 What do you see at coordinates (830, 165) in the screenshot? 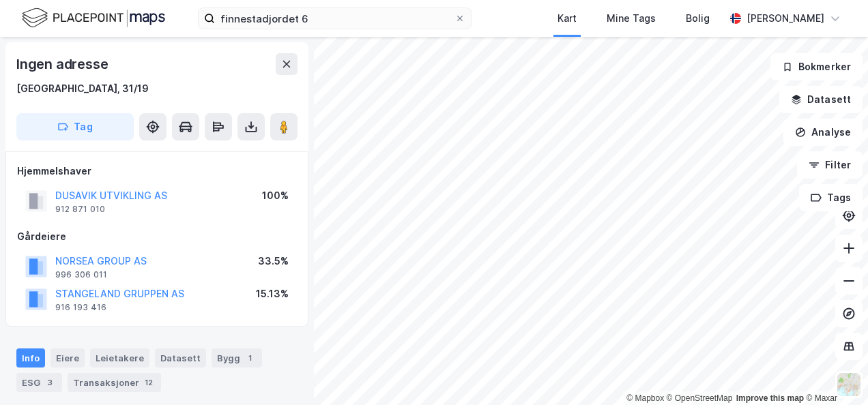
I see `button: Filter` at bounding box center [830, 165].